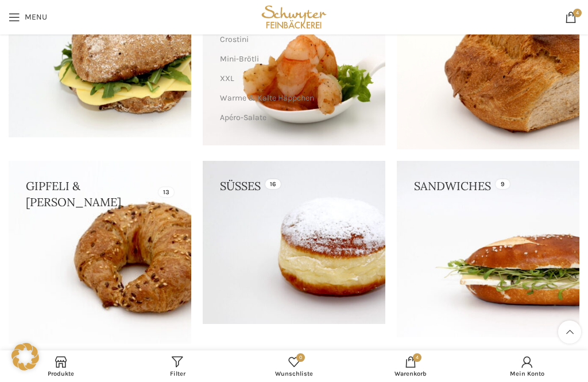 The width and height of the screenshot is (588, 382). Describe the element at coordinates (292, 98) in the screenshot. I see `a: Warme & Kalte Häppchen` at that location.